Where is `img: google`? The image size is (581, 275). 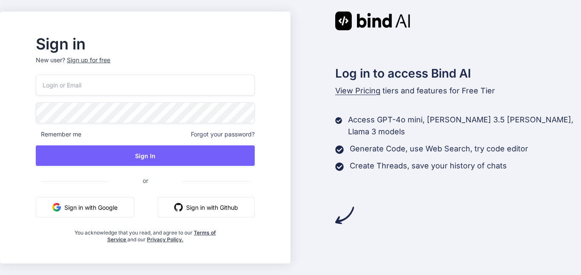 img: google is located at coordinates (57, 207).